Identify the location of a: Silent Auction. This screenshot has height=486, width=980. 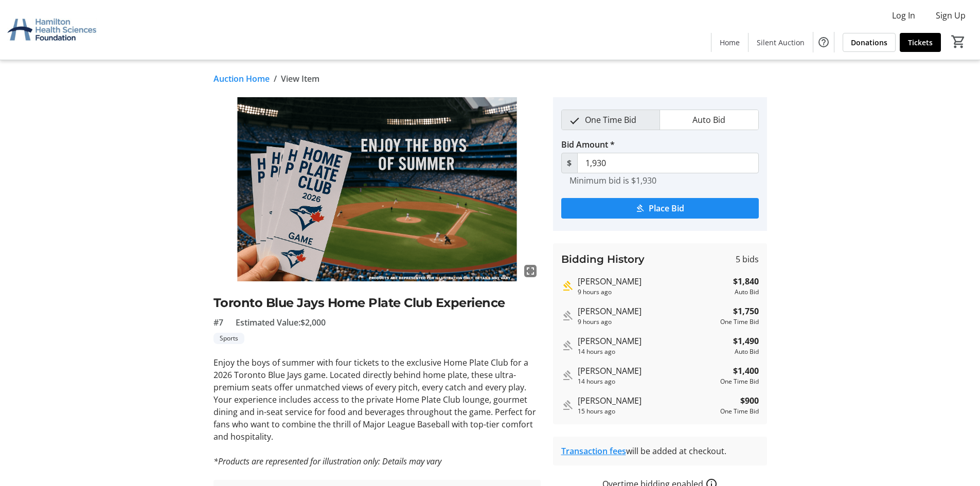
(781, 42).